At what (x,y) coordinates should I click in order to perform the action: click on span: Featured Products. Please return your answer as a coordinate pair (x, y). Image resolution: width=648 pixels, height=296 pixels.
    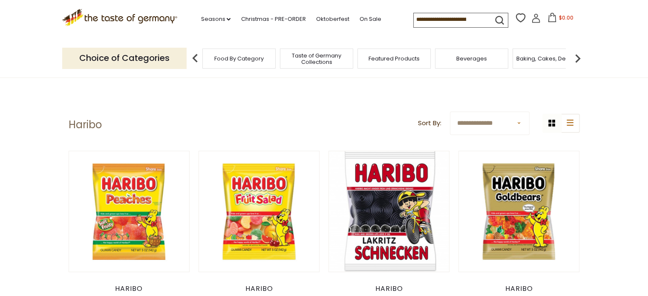
    Looking at the image, I should click on (394, 58).